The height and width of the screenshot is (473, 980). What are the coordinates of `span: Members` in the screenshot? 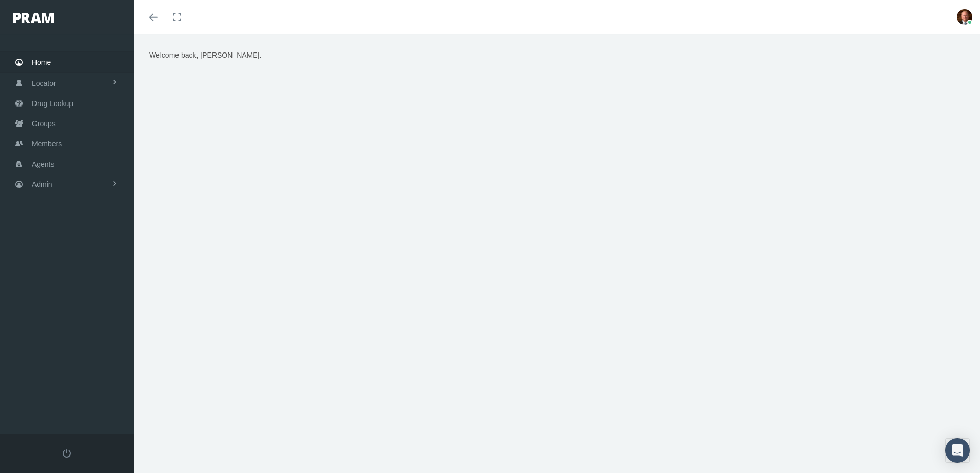 It's located at (47, 144).